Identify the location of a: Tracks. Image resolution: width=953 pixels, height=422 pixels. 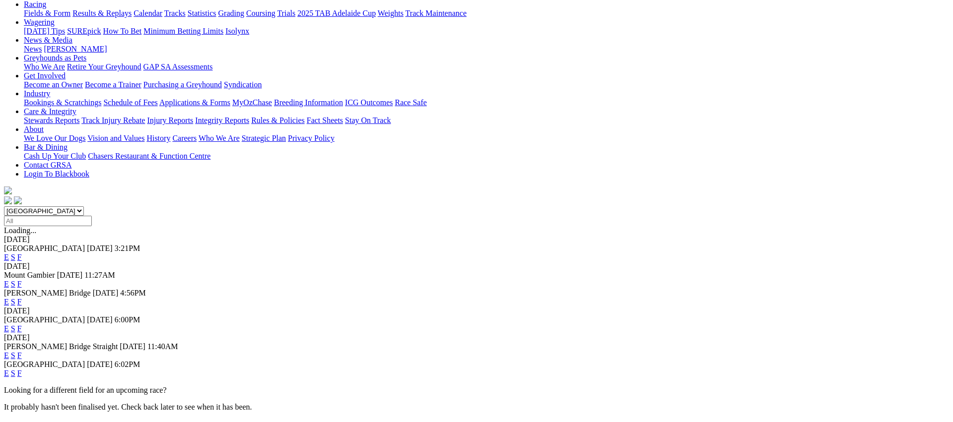
(175, 13).